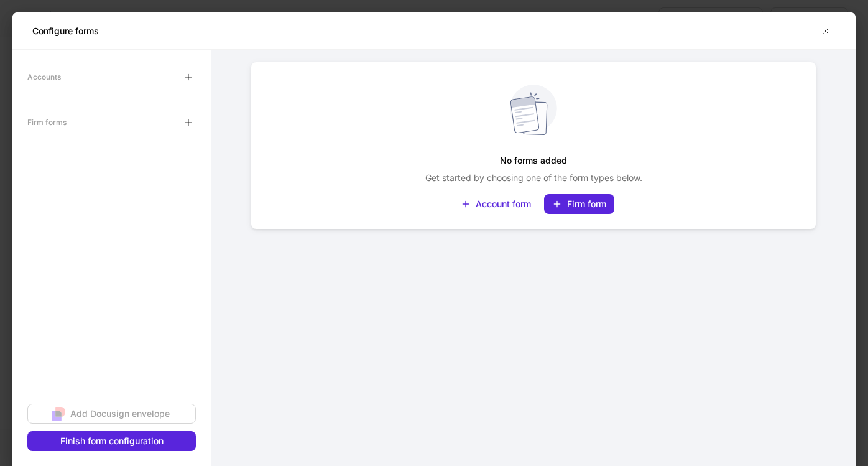 The image size is (868, 466). What do you see at coordinates (502, 204) in the screenshot?
I see `div: Account form` at bounding box center [502, 204].